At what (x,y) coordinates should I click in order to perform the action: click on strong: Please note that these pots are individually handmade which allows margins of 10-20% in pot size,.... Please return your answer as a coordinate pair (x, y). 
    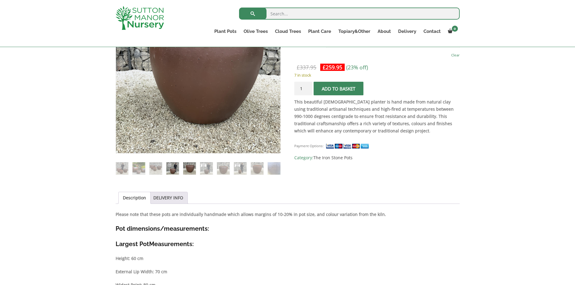
    Looking at the image, I should click on (251, 214).